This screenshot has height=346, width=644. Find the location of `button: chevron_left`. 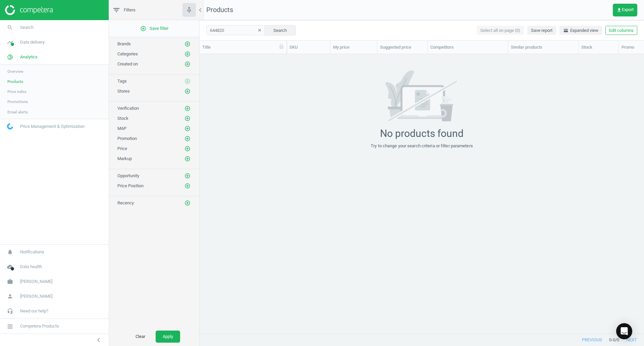

button: chevron_left is located at coordinates (99, 340).